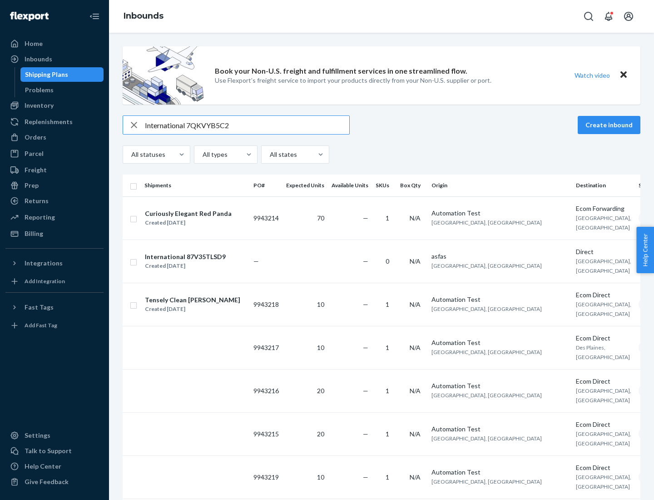 The height and width of the screenshot is (500, 654). I want to click on div: Freight, so click(35, 170).